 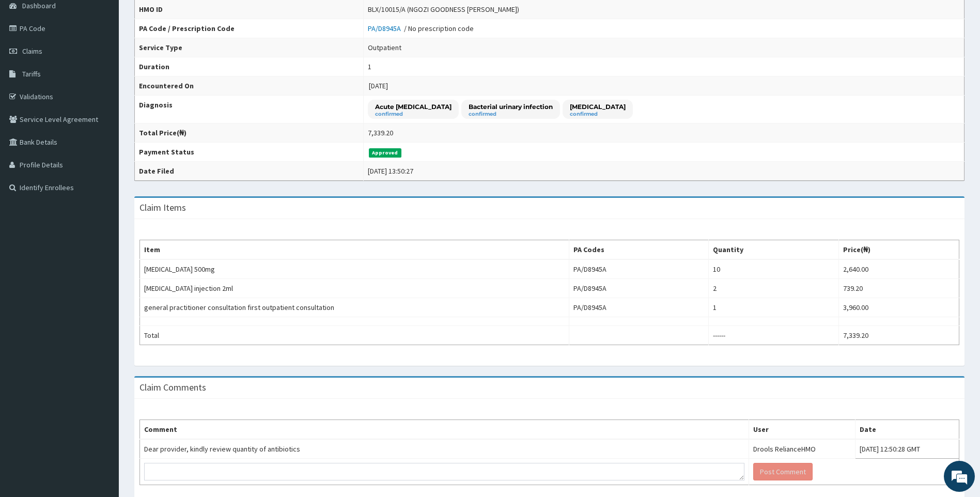 I want to click on td: general practitioner consultation first outpatient consultation, so click(x=354, y=307).